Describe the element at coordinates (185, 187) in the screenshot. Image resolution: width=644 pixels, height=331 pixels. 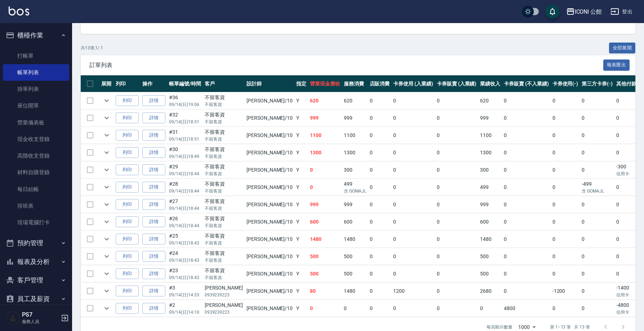
I see `td: #28` at that location.